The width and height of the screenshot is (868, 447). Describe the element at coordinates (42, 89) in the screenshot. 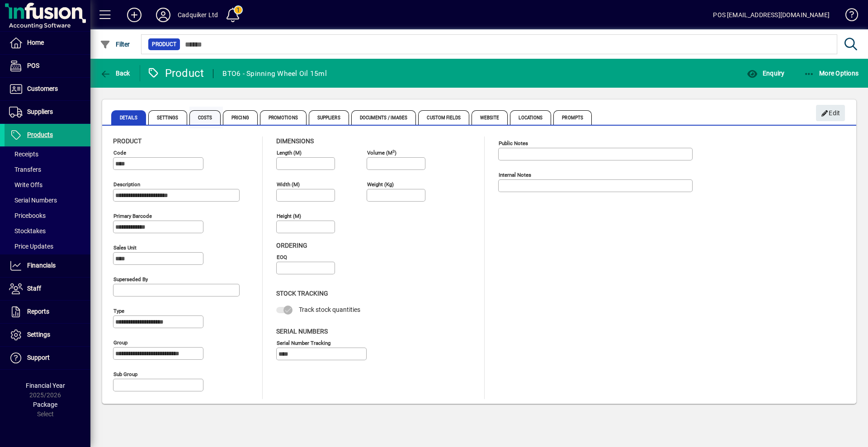

I see `span: Customers` at that location.